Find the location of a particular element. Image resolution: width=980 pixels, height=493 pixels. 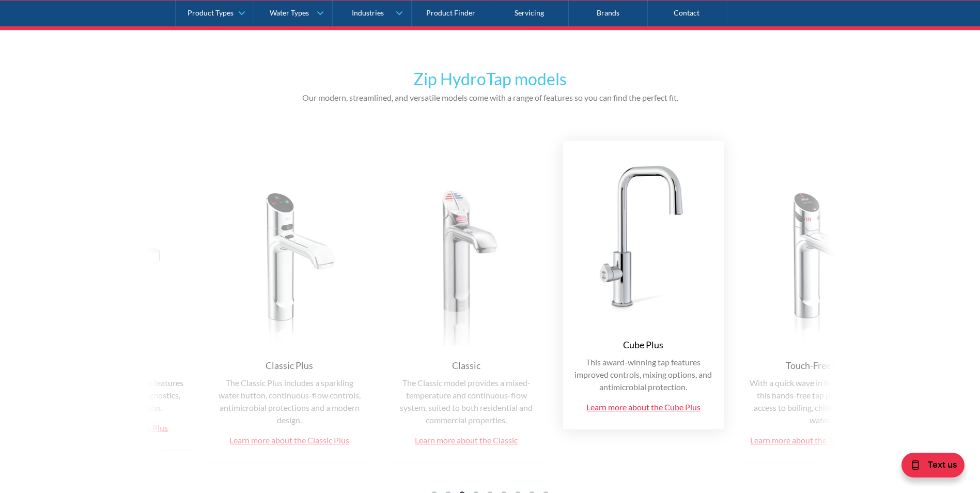

button: Select to open the chat widget is located at coordinates (56, 23).